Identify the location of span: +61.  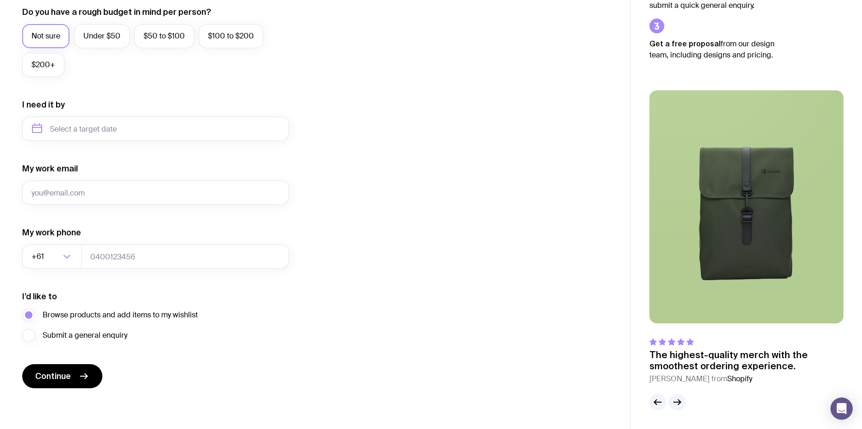
(38, 257).